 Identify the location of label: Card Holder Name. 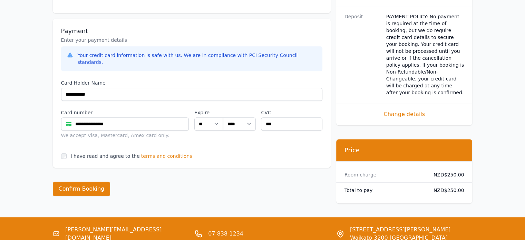
(192, 83).